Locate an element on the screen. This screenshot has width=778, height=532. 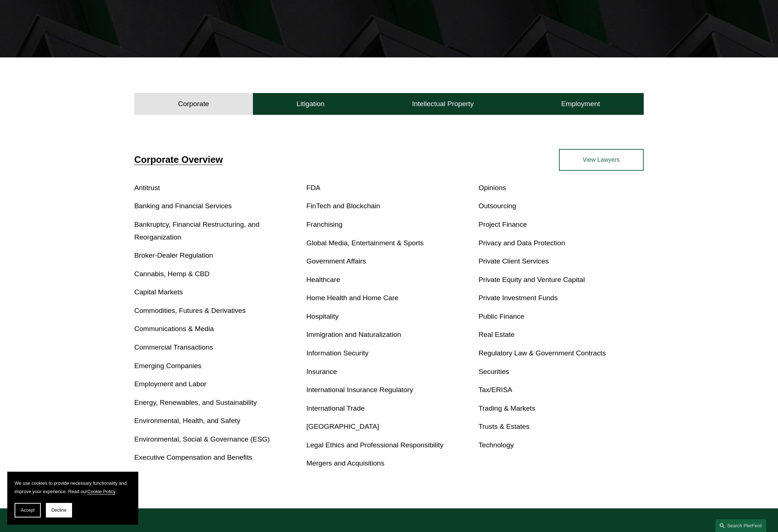
span: Accept is located at coordinates (28, 510).